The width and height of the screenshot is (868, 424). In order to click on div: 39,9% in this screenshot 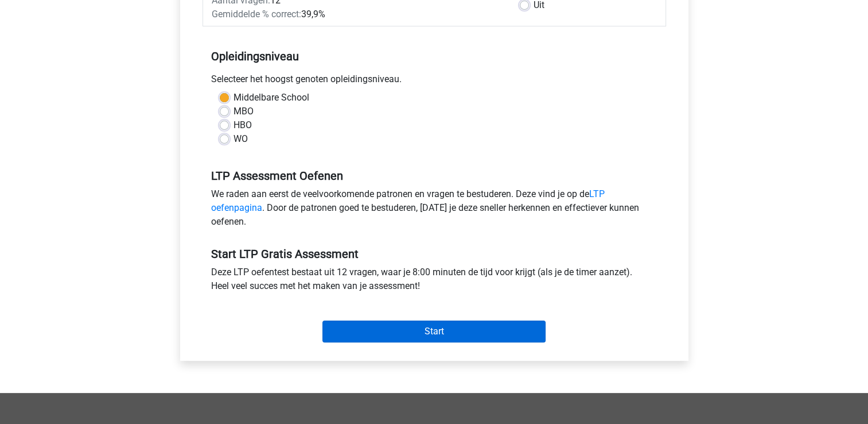, I will do `click(357, 15)`.